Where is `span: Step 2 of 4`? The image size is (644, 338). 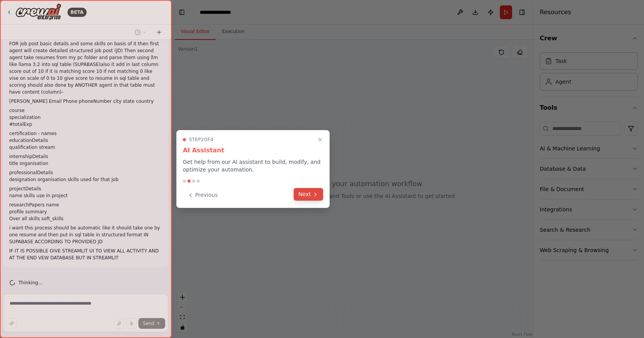 span: Step 2 of 4 is located at coordinates (201, 140).